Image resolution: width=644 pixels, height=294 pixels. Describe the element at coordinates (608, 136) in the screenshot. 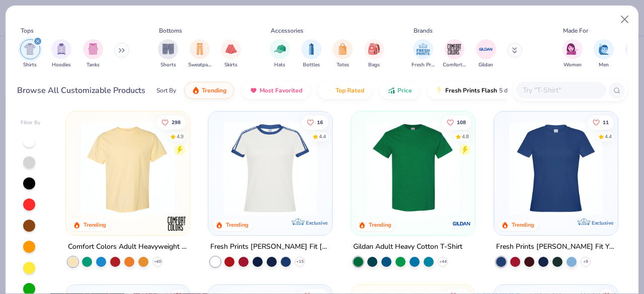

I see `div: 4.4` at that location.